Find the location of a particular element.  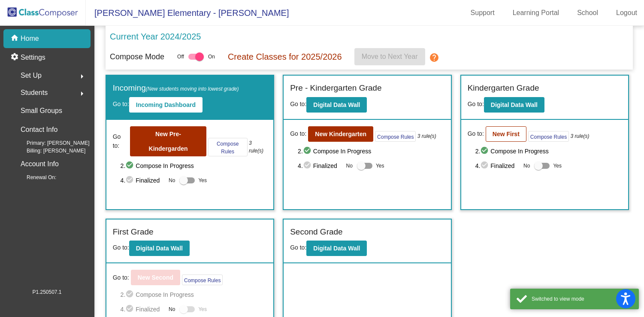

span: On is located at coordinates (211, 57).